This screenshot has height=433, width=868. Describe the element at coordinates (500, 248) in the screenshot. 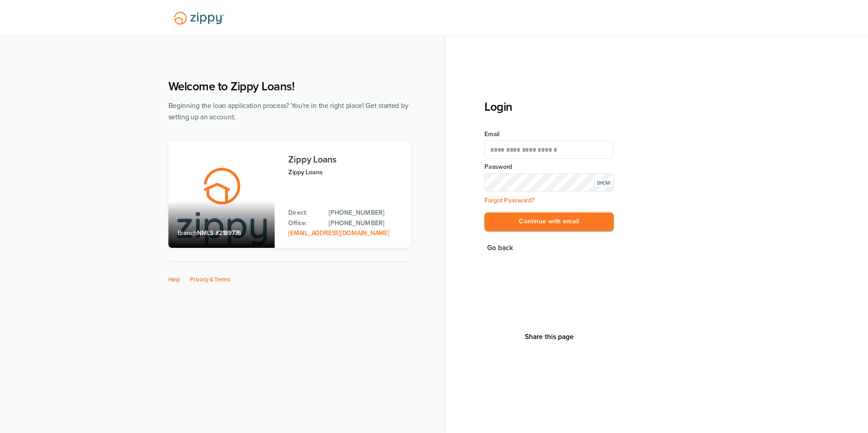

I see `button: Go back` at that location.